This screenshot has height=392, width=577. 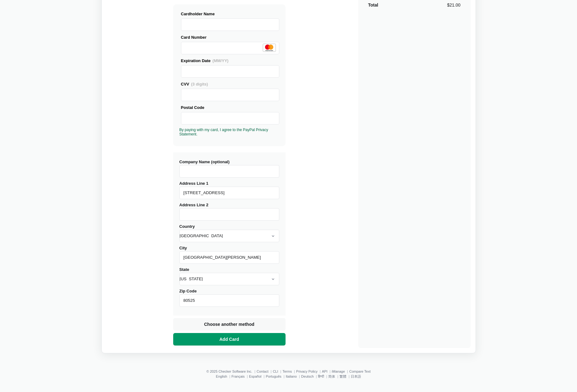 What do you see at coordinates (307, 376) in the screenshot?
I see `a: Deutsch` at bounding box center [307, 376].